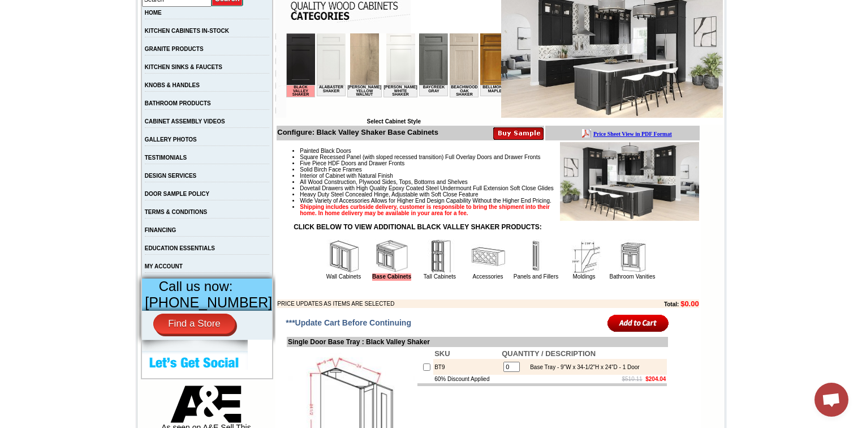 The height and width of the screenshot is (428, 862). What do you see at coordinates (153, 12) in the screenshot?
I see `a: HOME` at bounding box center [153, 12].